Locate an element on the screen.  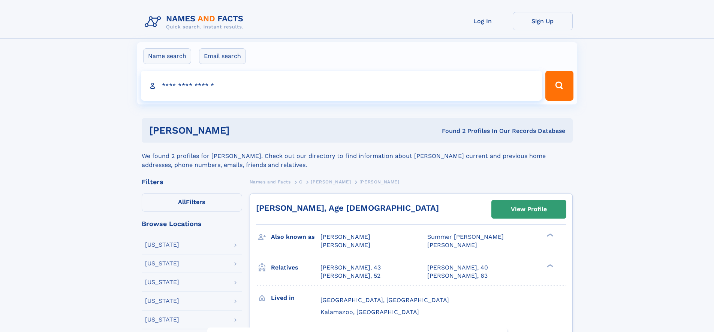
label: Filters is located at coordinates (192, 203).